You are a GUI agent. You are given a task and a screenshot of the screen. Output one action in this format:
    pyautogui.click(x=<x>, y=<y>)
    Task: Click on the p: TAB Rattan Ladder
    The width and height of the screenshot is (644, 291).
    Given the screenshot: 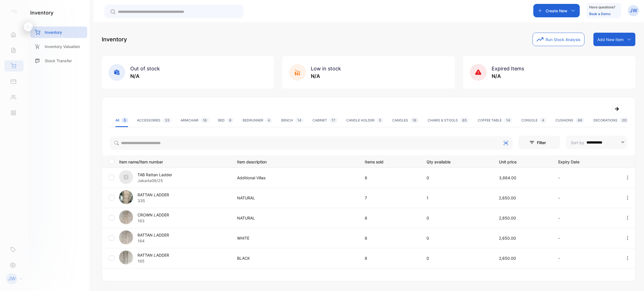 What is the action you would take?
    pyautogui.click(x=155, y=175)
    